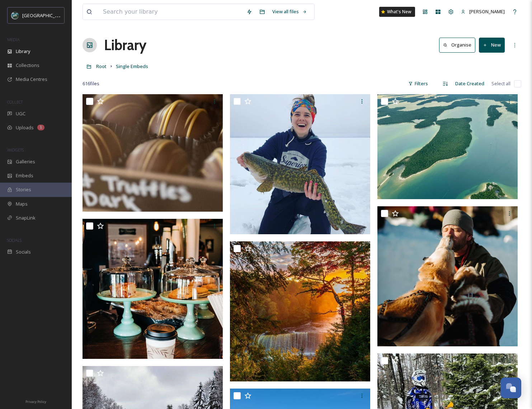  What do you see at coordinates (101, 66) in the screenshot?
I see `a: Root` at bounding box center [101, 66].